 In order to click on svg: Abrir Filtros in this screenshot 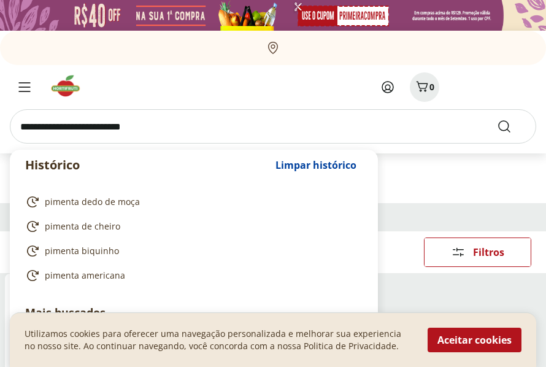, I will do `click(459, 252)`.